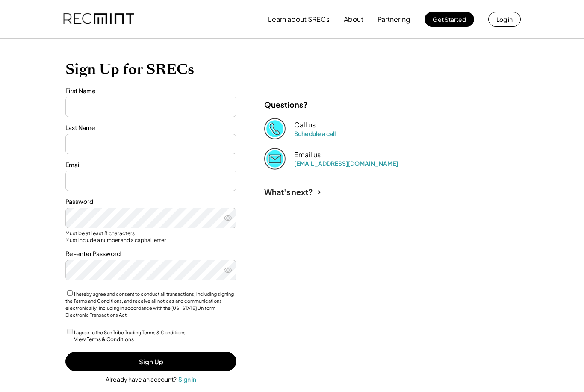 This screenshot has width=584, height=392. What do you see at coordinates (151, 254) in the screenshot?
I see `div: Re-enter Password` at bounding box center [151, 254].